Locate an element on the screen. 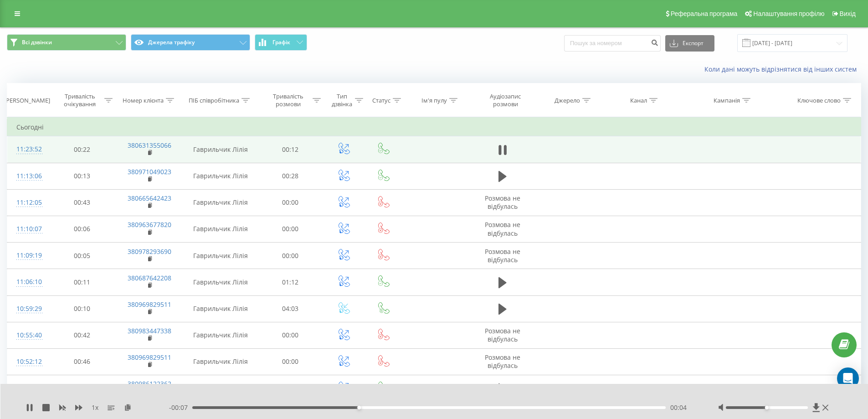 The width and height of the screenshot is (868, 419). span: Налаштування профілю is located at coordinates (788, 13).